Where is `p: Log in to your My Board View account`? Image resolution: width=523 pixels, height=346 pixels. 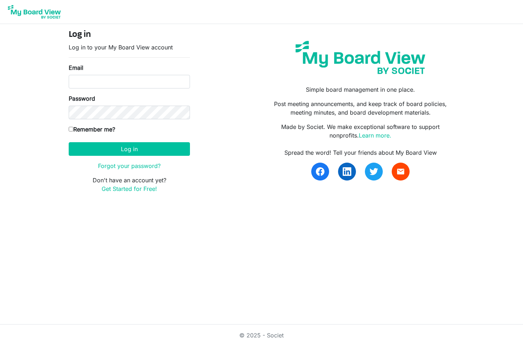
p: Log in to your My Board View account is located at coordinates (129, 47).